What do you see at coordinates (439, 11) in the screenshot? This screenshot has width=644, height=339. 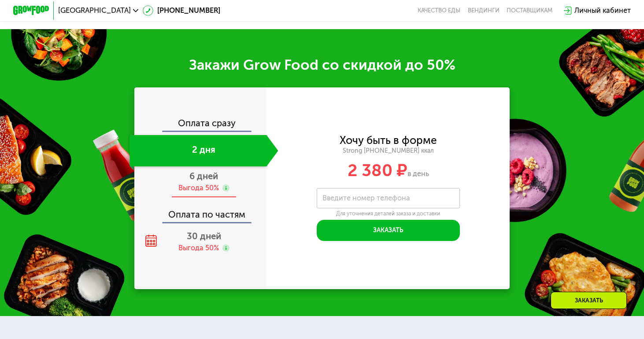 I see `a: Качество еды` at bounding box center [439, 11].